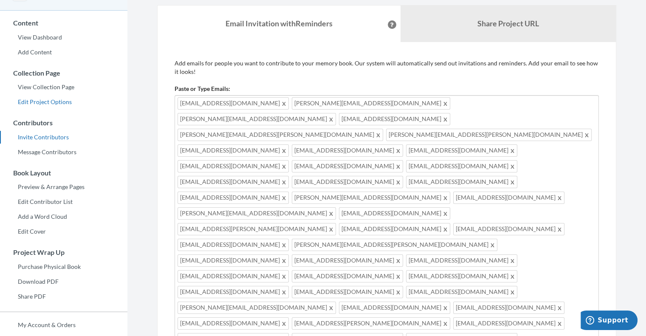 The width and height of the screenshot is (646, 336). Describe the element at coordinates (508, 23) in the screenshot. I see `b: Share Project URL` at that location.